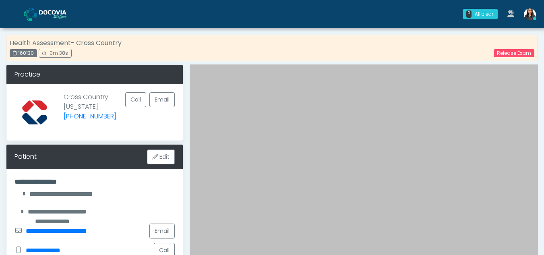 This screenshot has height=255, width=544. What do you see at coordinates (59, 53) in the screenshot?
I see `span: 0m 38s` at bounding box center [59, 53].